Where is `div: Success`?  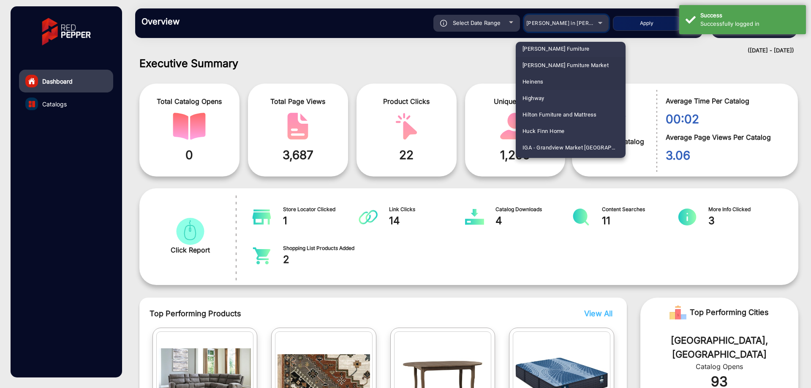 div: Success is located at coordinates (749, 16).